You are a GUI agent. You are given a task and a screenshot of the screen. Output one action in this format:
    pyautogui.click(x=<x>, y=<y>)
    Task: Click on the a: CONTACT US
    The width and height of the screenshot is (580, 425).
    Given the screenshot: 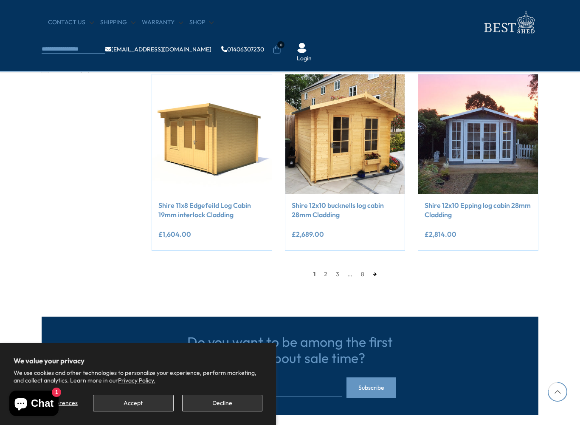 What is the action you would take?
    pyautogui.click(x=71, y=23)
    